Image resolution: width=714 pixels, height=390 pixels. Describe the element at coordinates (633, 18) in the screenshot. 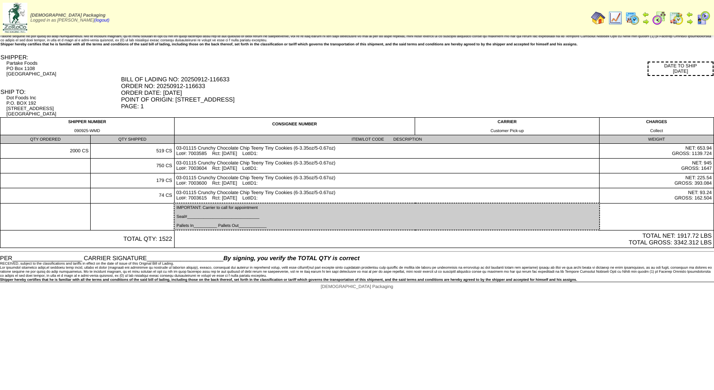

I see `img: calendarprod.gif` at that location.